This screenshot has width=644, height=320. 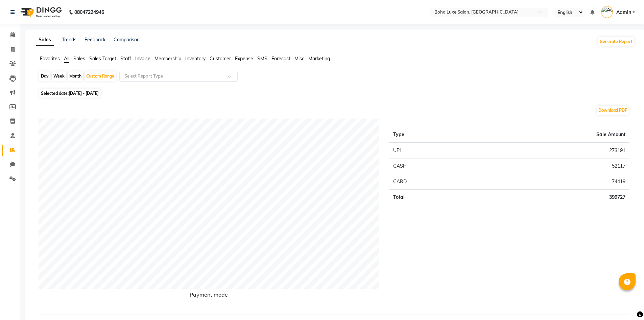 I want to click on span: Misc, so click(x=299, y=59).